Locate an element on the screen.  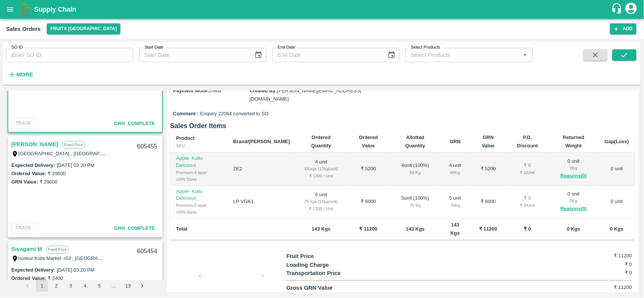
button: Go to page 4 is located at coordinates (85, 286).